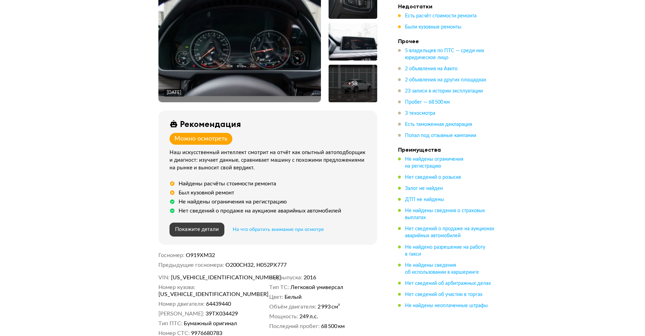 The image size is (645, 336). Describe the element at coordinates (446, 80) in the screenshot. I see `span: 2 объявления на других площадках` at that location.